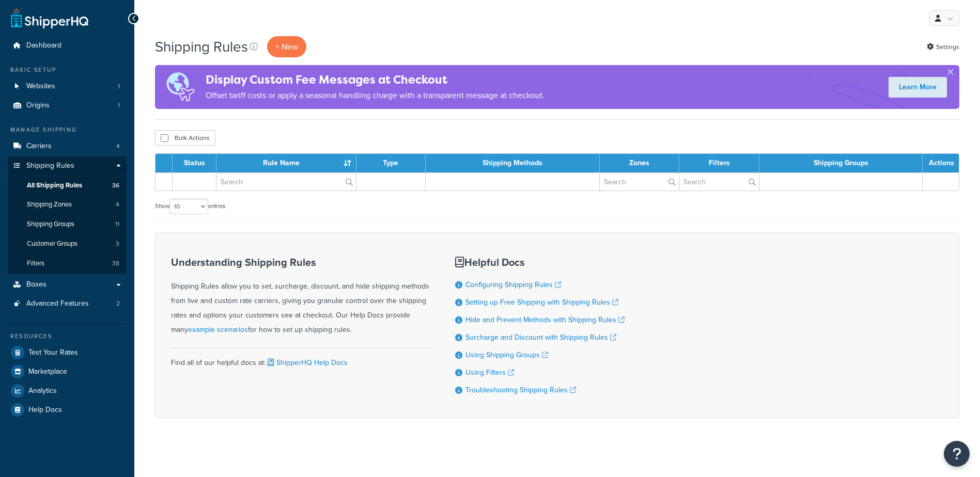 Image resolution: width=980 pixels, height=477 pixels. Describe the element at coordinates (67, 224) in the screenshot. I see `li: Shipping Groups` at that location.